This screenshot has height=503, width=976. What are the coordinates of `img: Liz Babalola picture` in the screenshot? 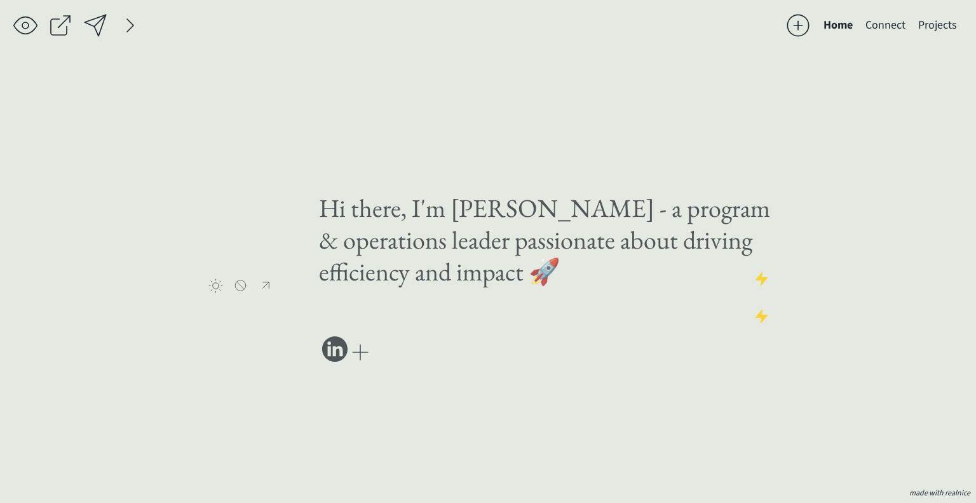 It's located at (241, 230).